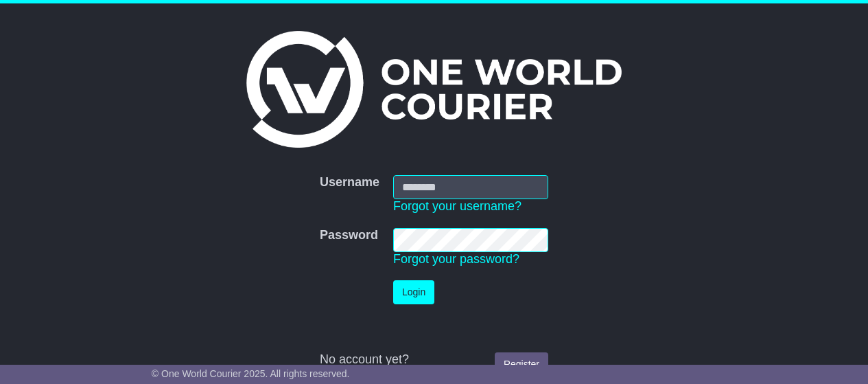 The width and height of the screenshot is (868, 384). What do you see at coordinates (251, 373) in the screenshot?
I see `span: © One World Courier 2025. All rights reserved.` at bounding box center [251, 373].